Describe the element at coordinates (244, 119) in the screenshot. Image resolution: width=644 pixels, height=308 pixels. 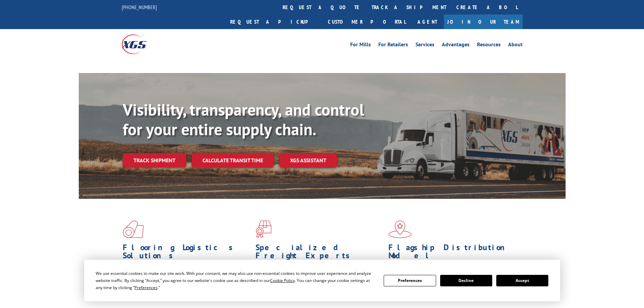
I see `b: Visibility, transparency, and control for your entire supply chain.` at that location.